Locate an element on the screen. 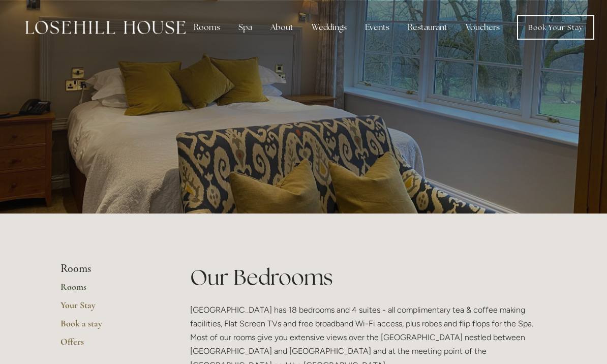 The image size is (607, 364). div: Spa is located at coordinates (245, 28).